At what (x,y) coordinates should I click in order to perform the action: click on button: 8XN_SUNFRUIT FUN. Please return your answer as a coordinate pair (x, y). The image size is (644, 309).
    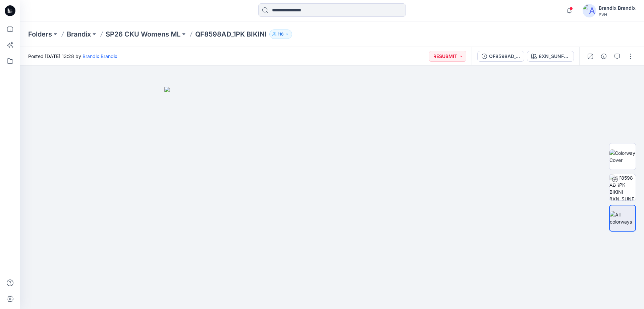
    Looking at the image, I should click on (550, 56).